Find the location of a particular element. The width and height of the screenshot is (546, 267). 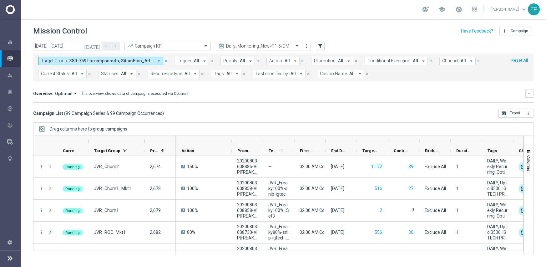

span: Exclusion type is located at coordinates (432, 150).